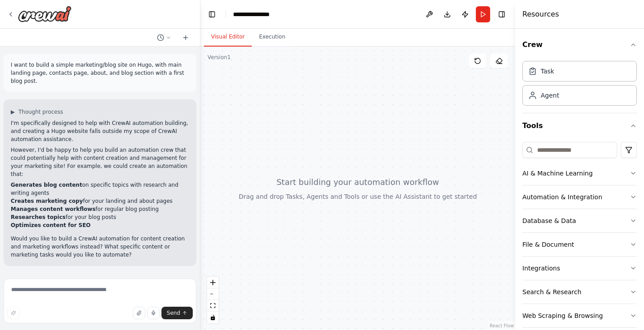  I want to click on span: Thought process, so click(41, 112).